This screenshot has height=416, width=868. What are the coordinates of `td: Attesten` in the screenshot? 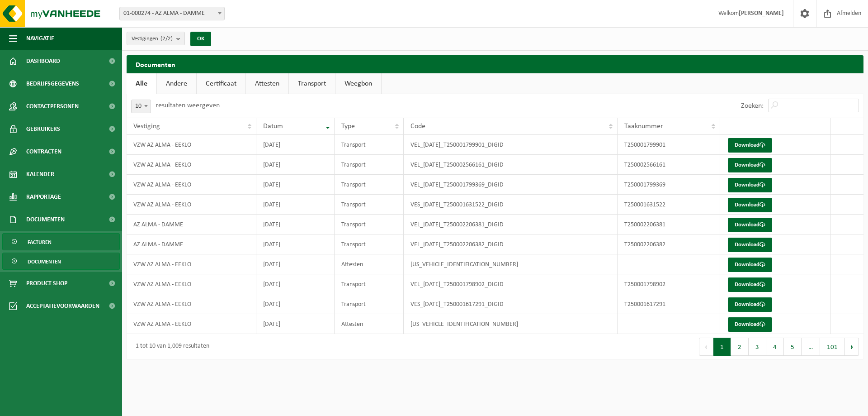 It's located at (369, 324).